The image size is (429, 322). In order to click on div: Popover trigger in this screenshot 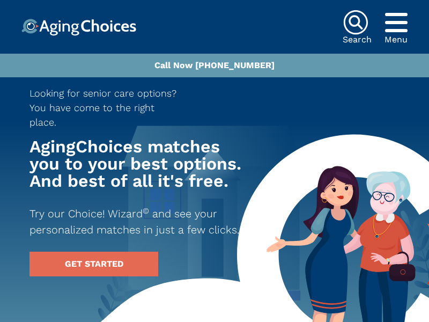, I will do `click(396, 23)`.